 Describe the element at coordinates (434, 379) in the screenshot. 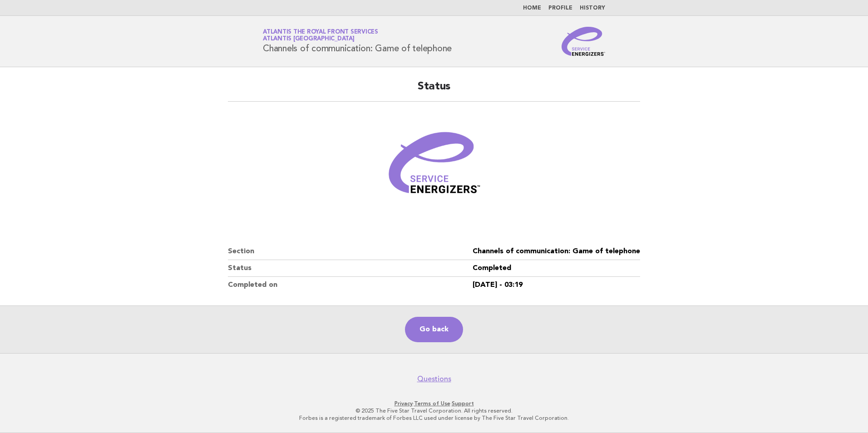

I see `a: Questions` at that location.